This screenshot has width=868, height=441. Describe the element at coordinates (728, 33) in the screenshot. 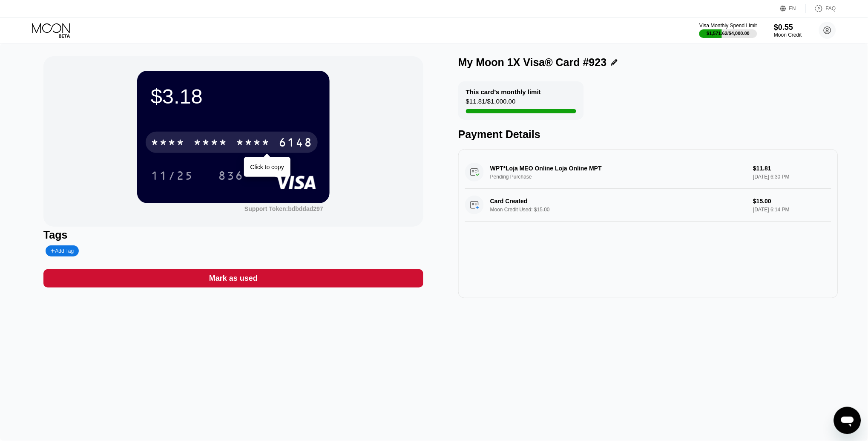

I see `div: $1,571.62 / $4,000.00` at that location.